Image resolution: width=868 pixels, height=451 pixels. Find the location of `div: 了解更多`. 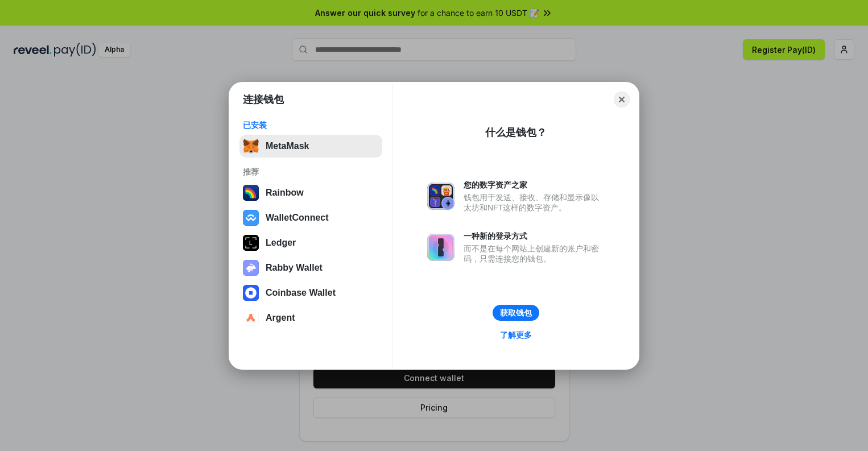

div: 了解更多 is located at coordinates (516, 335).